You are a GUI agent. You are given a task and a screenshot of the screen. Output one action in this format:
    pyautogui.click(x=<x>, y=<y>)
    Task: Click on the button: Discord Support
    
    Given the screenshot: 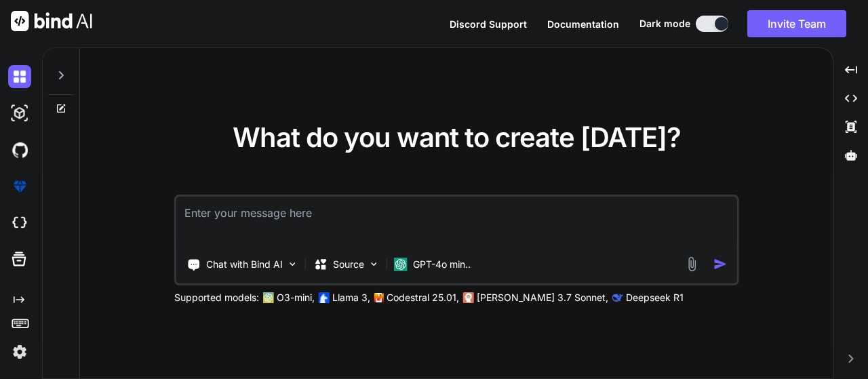 What is the action you would take?
    pyautogui.click(x=488, y=24)
    